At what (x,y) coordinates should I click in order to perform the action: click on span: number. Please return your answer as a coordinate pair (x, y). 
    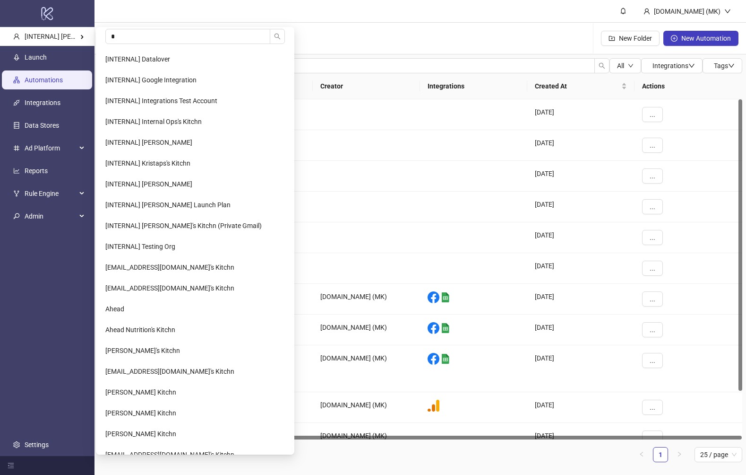
    Looking at the image, I should click on (17, 148).